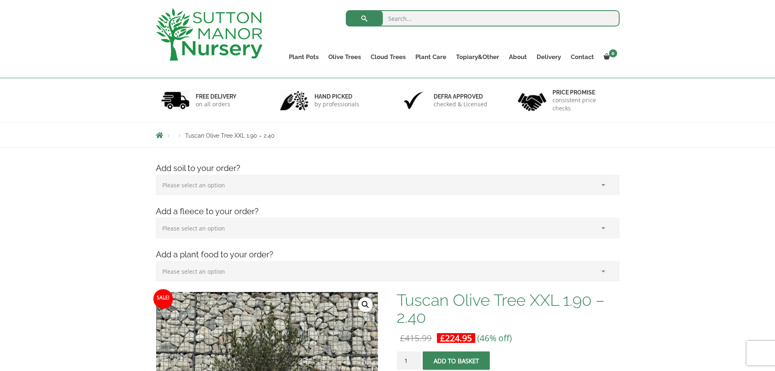 The height and width of the screenshot is (371, 775). I want to click on a: Plant Care, so click(431, 57).